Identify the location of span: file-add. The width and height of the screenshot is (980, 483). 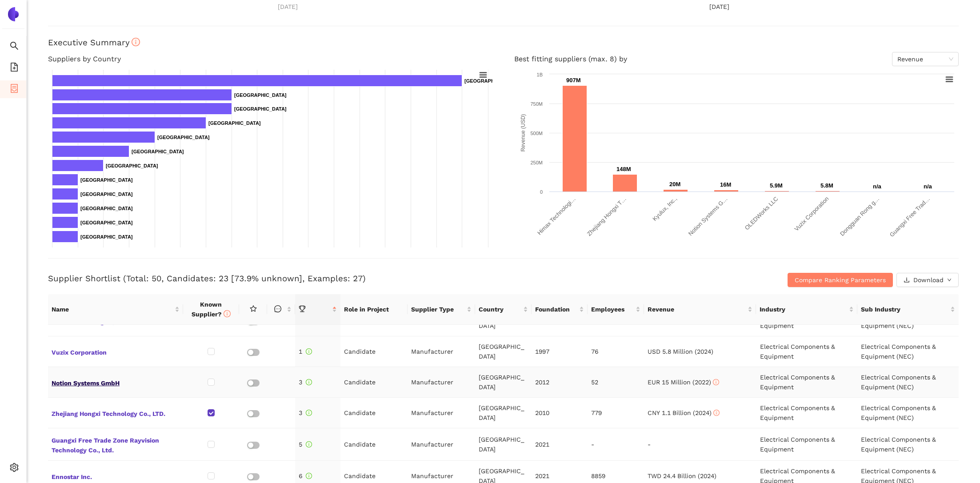
(14, 68).